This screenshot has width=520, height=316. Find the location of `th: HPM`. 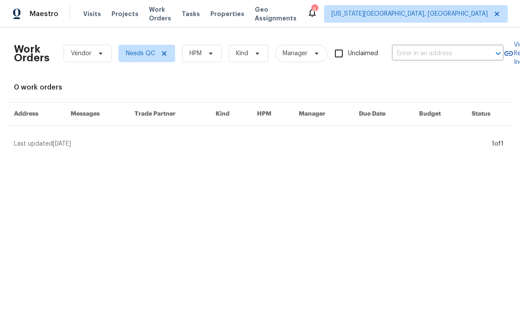

th: HPM is located at coordinates (271, 114).